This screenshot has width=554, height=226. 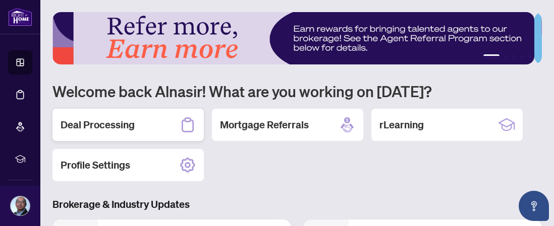 What do you see at coordinates (97, 125) in the screenshot?
I see `h2: Deal Processing` at bounding box center [97, 125].